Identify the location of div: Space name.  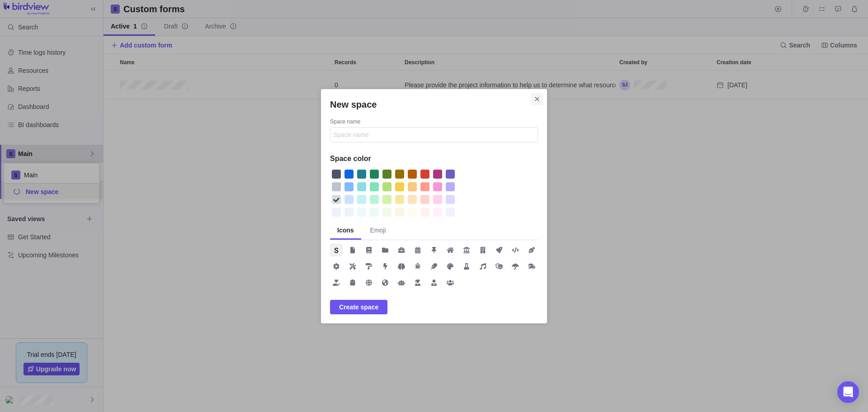
(434, 123).